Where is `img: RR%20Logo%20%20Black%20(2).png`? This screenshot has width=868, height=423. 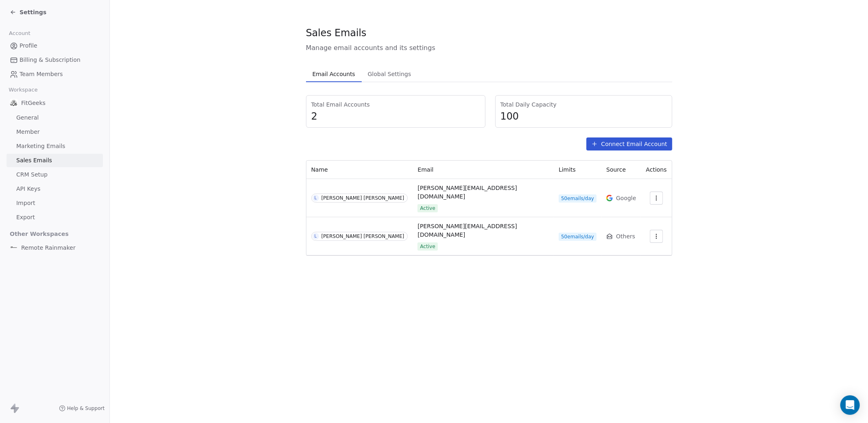
img: RR%20Logo%20%20Black%20(2).png is located at coordinates (13, 247).